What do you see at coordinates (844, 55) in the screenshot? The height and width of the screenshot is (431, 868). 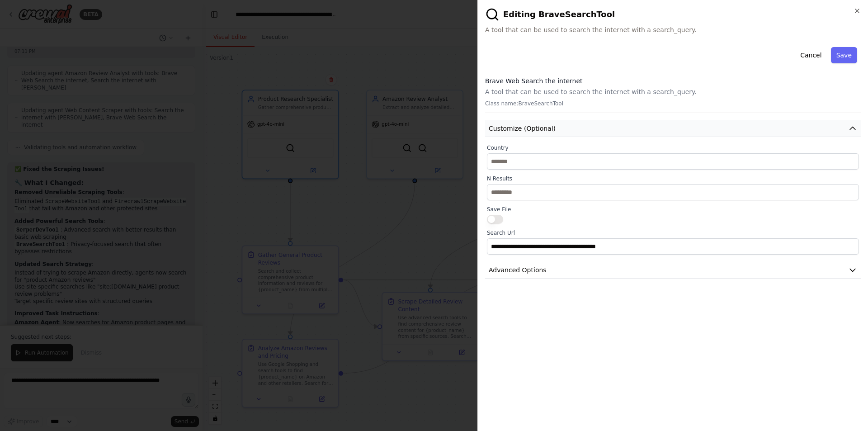 I see `button: Save` at bounding box center [844, 55].